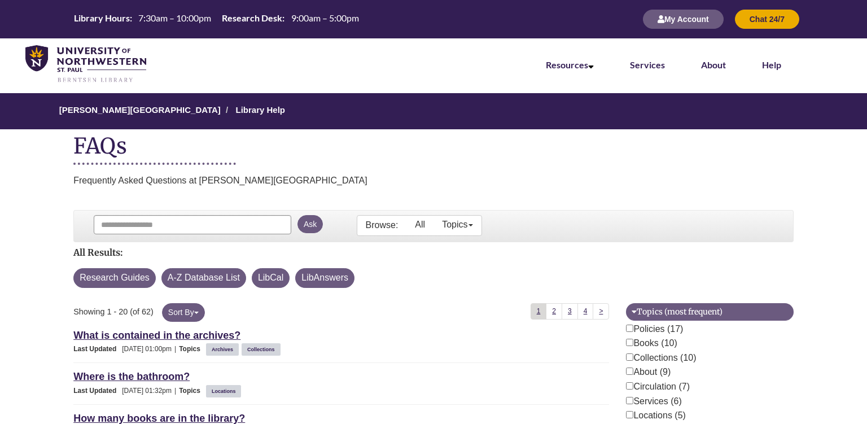  What do you see at coordinates (657, 386) in the screenshot?
I see `label: Circulation (7)` at bounding box center [657, 386].